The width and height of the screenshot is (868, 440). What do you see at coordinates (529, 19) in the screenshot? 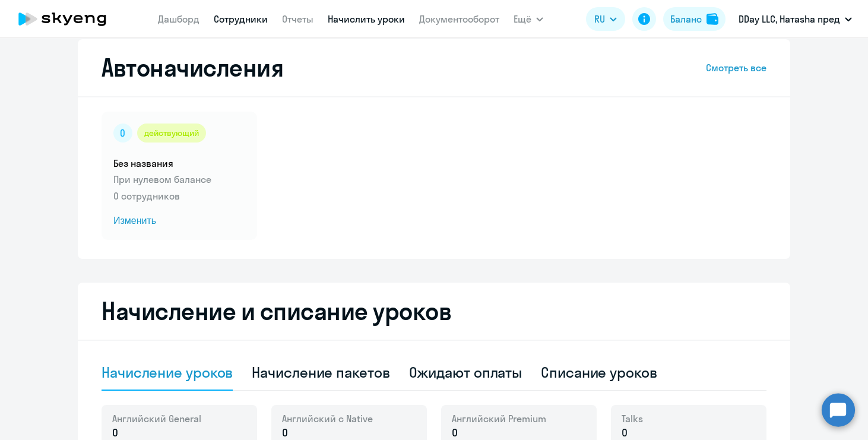
I see `button: Ещё` at bounding box center [529, 19].